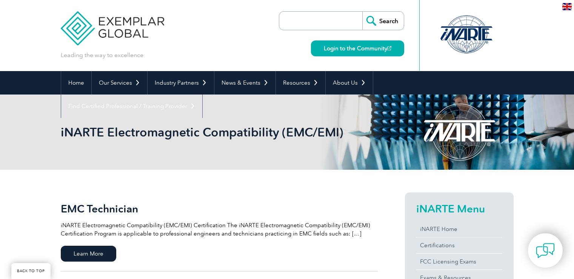 The image size is (574, 279). I want to click on a: Certifications, so click(459, 245).